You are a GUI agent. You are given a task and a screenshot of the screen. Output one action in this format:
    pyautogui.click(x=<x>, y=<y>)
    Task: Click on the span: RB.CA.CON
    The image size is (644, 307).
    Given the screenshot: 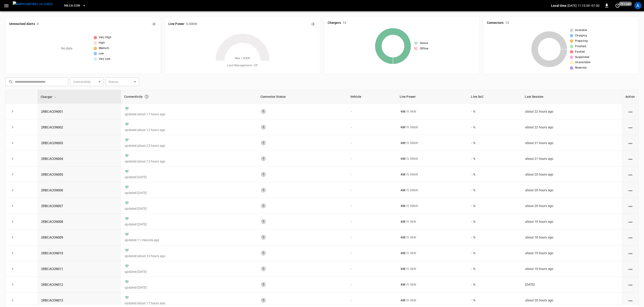 What is the action you would take?
    pyautogui.click(x=72, y=6)
    